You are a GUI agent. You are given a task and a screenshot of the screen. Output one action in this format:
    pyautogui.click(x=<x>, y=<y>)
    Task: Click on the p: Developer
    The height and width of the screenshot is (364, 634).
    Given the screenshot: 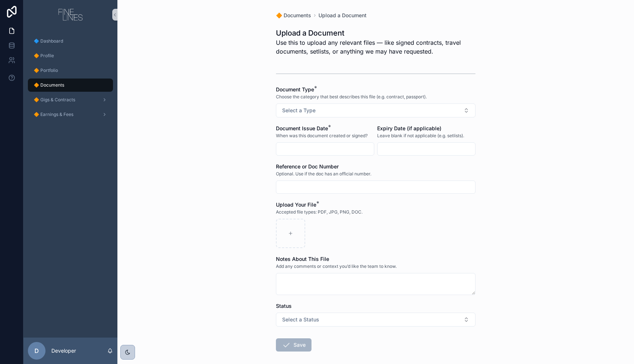 What is the action you would take?
    pyautogui.click(x=64, y=350)
    